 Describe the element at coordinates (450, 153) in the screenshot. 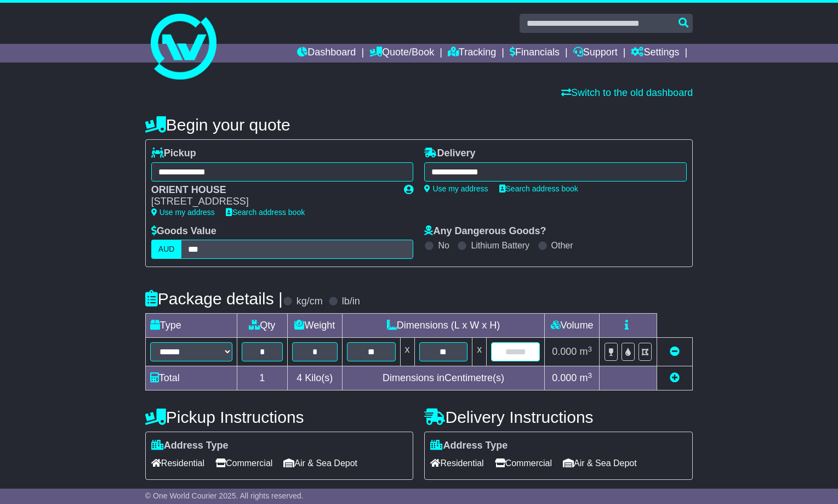

I see `label: Delivery` at that location.